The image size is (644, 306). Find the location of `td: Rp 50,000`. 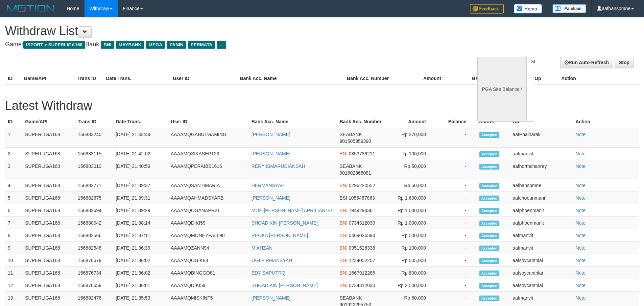

td: Rp 50,000 is located at coordinates (411, 186).